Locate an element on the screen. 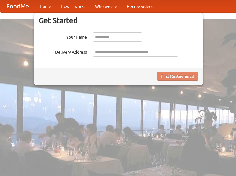 Image resolution: width=236 pixels, height=176 pixels. h3: Get Started is located at coordinates (118, 20).